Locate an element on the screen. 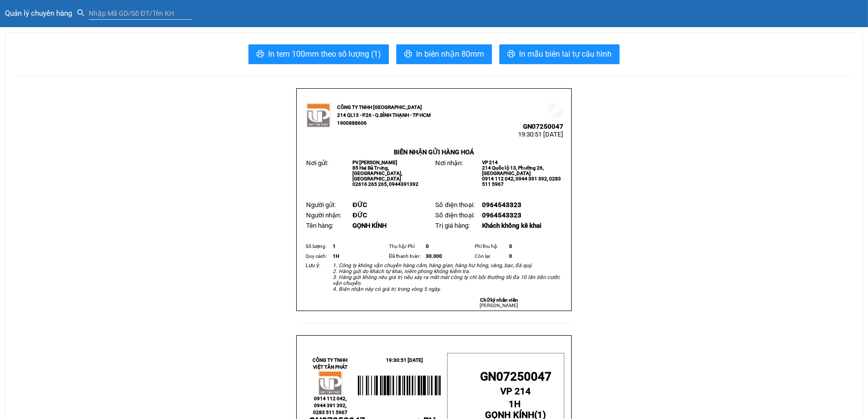 This screenshot has height=419, width=868. span: Lưu ý: is located at coordinates (313, 265).